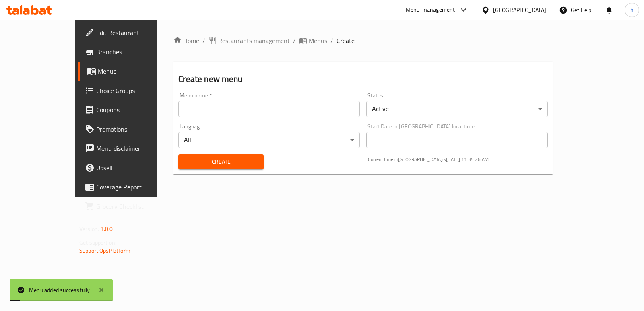 The image size is (644, 311). Describe the element at coordinates (130, 148) in the screenshot. I see `a: Menu disclaimer` at that location.